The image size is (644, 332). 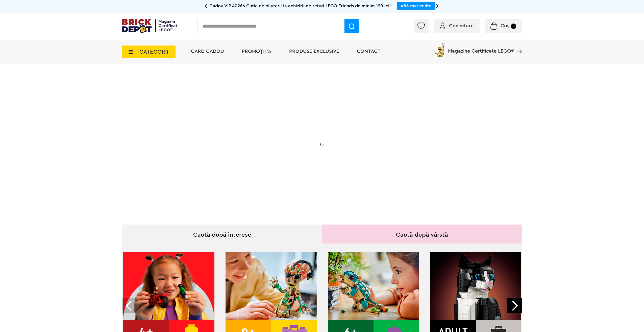 I want to click on span: Produse exclusive, so click(x=314, y=51).